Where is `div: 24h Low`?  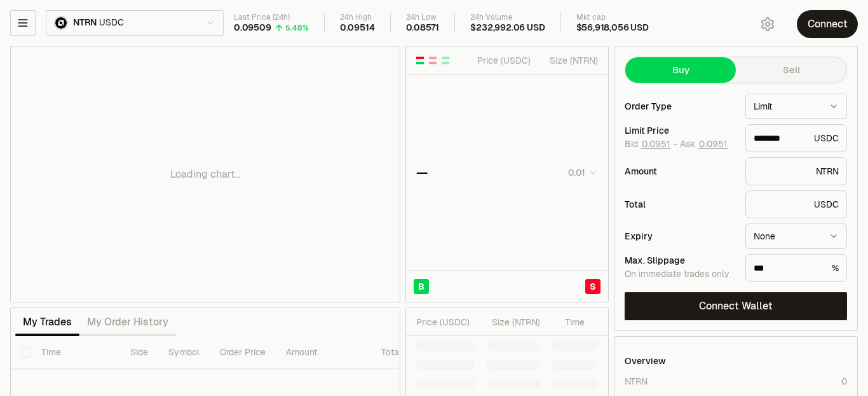
div: 24h Low is located at coordinates (423, 17).